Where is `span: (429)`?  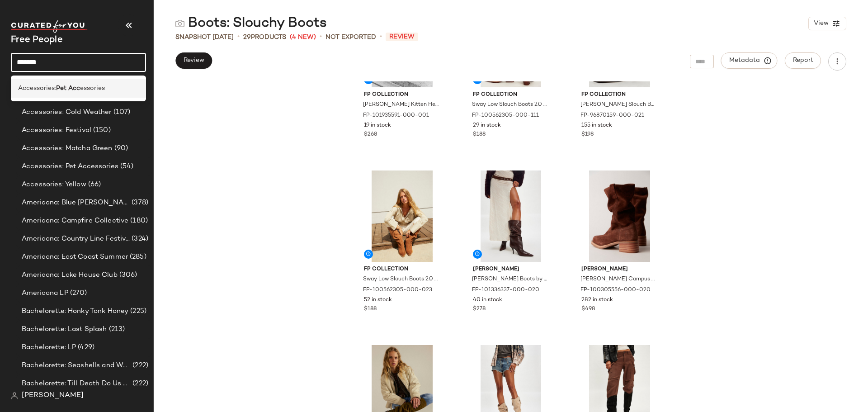
span: (429) is located at coordinates (85, 347).